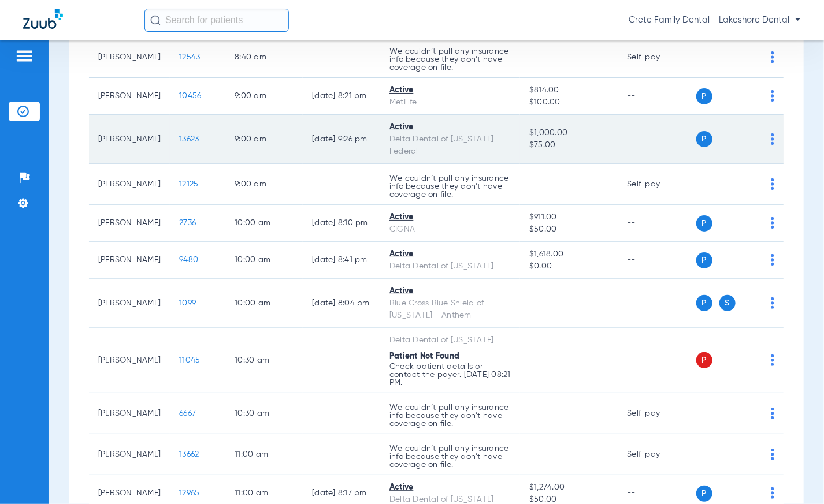 The width and height of the screenshot is (824, 504). Describe the element at coordinates (569, 487) in the screenshot. I see `span: $1,274.00` at that location.